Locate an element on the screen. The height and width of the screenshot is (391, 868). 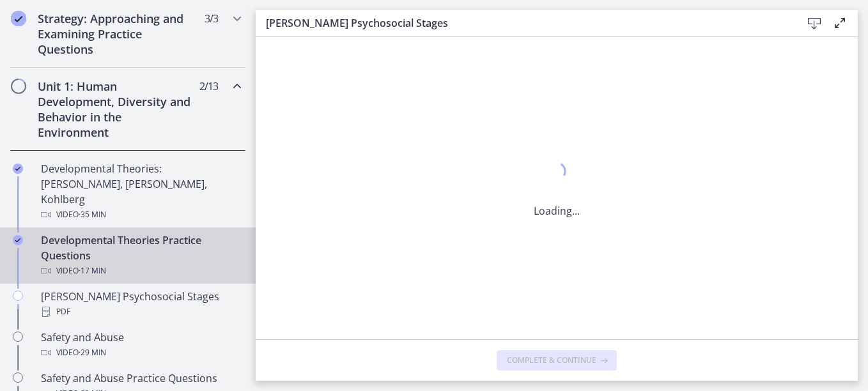
span: 2 / 13 is located at coordinates (208, 87).